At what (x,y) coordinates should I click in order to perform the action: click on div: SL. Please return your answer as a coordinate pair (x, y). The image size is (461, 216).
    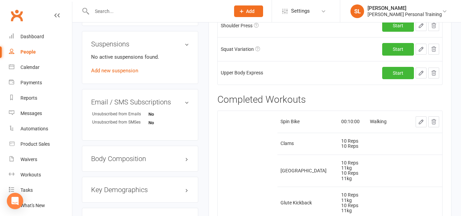
    Looking at the image, I should click on (358, 11).